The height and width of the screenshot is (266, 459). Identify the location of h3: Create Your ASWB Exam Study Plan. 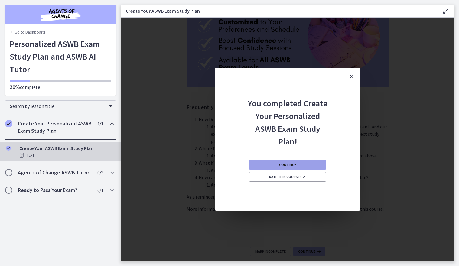
(279, 11).